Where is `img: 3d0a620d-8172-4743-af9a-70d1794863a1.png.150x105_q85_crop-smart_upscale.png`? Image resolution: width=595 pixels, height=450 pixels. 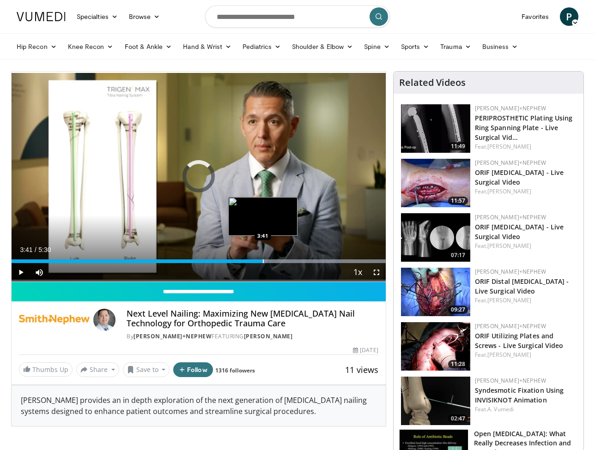
img: 3d0a620d-8172-4743-af9a-70d1794863a1.png.150x105_q85_crop-smart_upscale.png is located at coordinates (435, 128).